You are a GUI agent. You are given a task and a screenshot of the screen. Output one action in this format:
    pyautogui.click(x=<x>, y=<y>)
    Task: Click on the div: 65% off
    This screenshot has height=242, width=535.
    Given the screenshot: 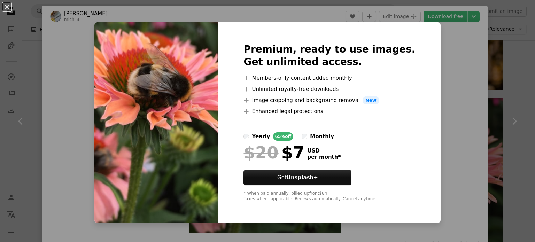 What is the action you would take?
    pyautogui.click(x=283, y=137)
    